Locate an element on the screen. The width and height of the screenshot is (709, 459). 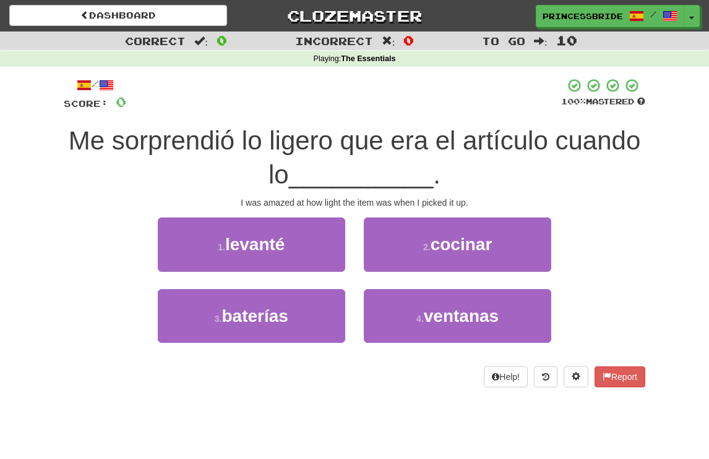
button: 1.levanté is located at coordinates (251, 244).